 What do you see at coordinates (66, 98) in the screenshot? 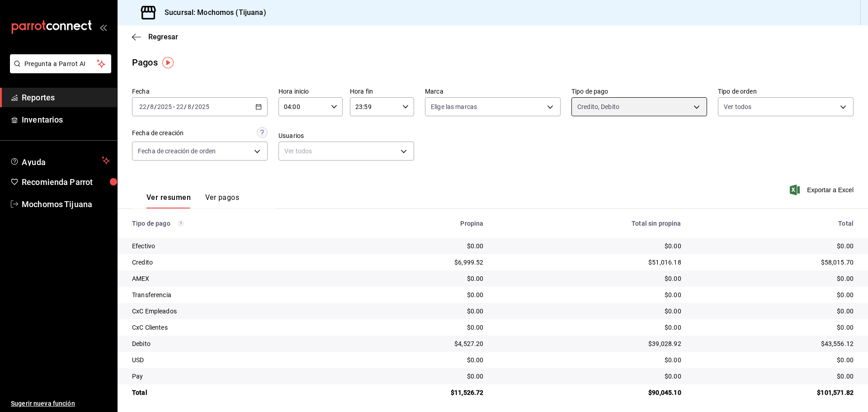
I see `span: Reportes` at bounding box center [66, 98].